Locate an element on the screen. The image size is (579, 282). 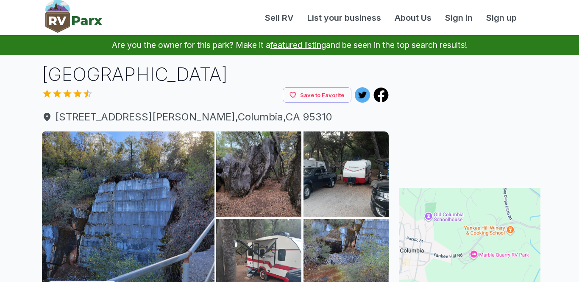
p: Are you the owner for this park? Make it a and be seen in the top search results! is located at coordinates (289, 45).